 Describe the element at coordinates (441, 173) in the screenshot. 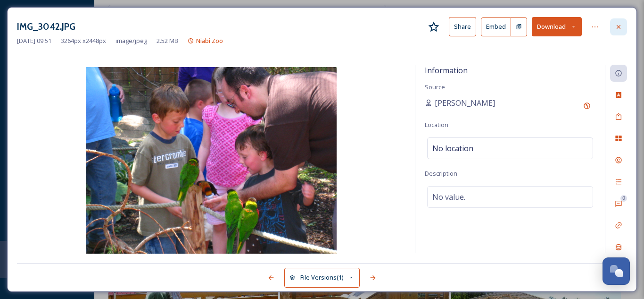

I see `span: Description` at that location.